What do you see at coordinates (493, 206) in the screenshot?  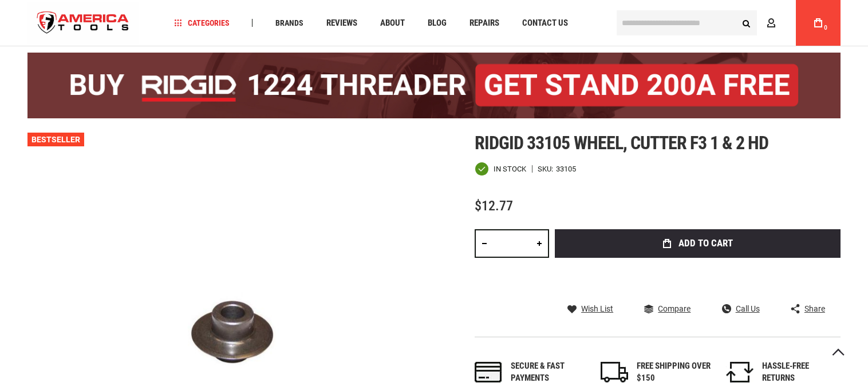 I see `span: $12.77` at bounding box center [493, 206].